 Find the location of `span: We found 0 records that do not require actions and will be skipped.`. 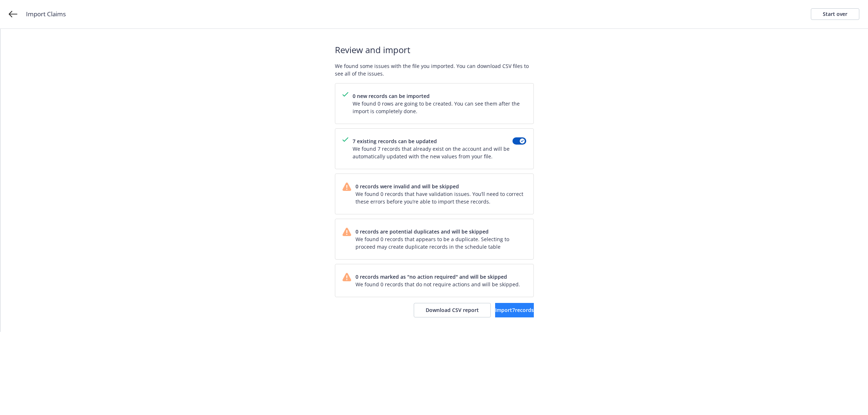

span: We found 0 records that do not require actions and will be skipped. is located at coordinates (438, 284).